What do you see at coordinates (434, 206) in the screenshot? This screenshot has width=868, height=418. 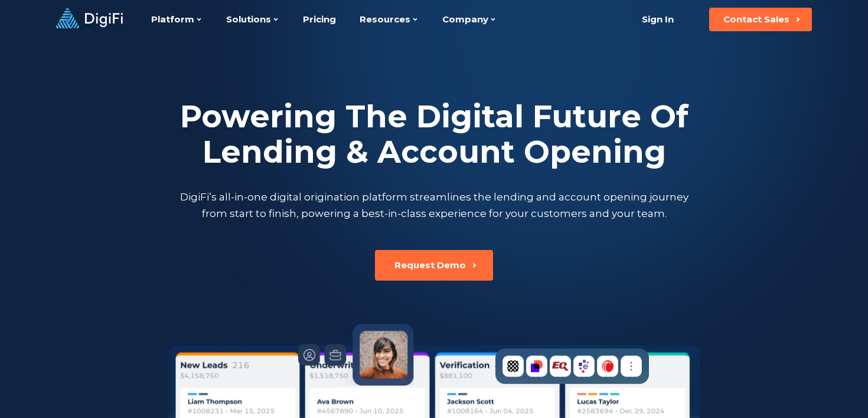 I see `p: DigiFi’s all-in-one digital origination platform streamlines the lending and account opening jour...` at bounding box center [434, 206].